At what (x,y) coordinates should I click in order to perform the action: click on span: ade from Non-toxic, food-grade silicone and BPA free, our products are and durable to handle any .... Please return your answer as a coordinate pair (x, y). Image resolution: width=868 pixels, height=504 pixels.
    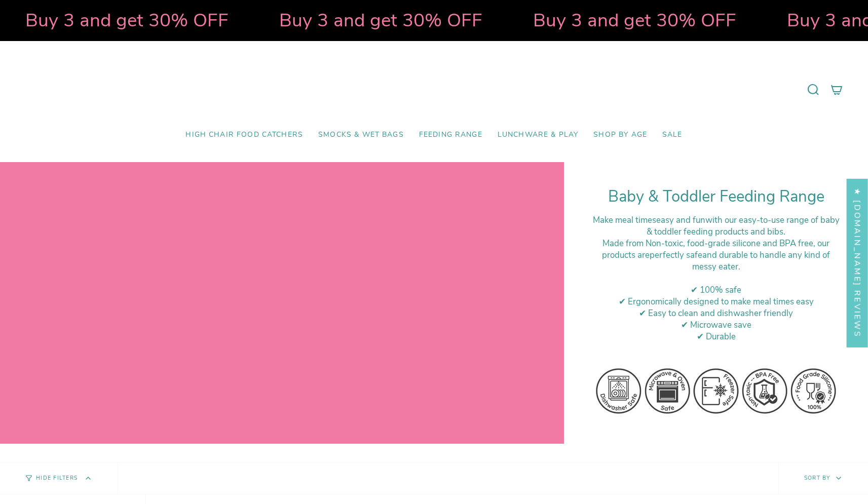
    Looking at the image, I should click on (716, 255).